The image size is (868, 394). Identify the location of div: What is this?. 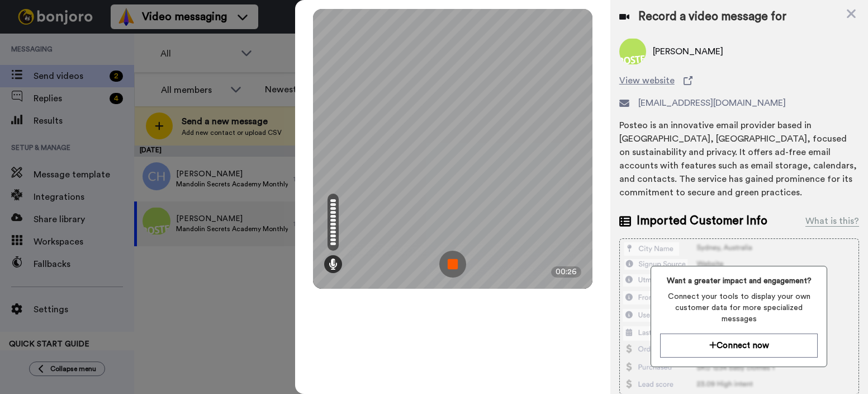
(833, 221).